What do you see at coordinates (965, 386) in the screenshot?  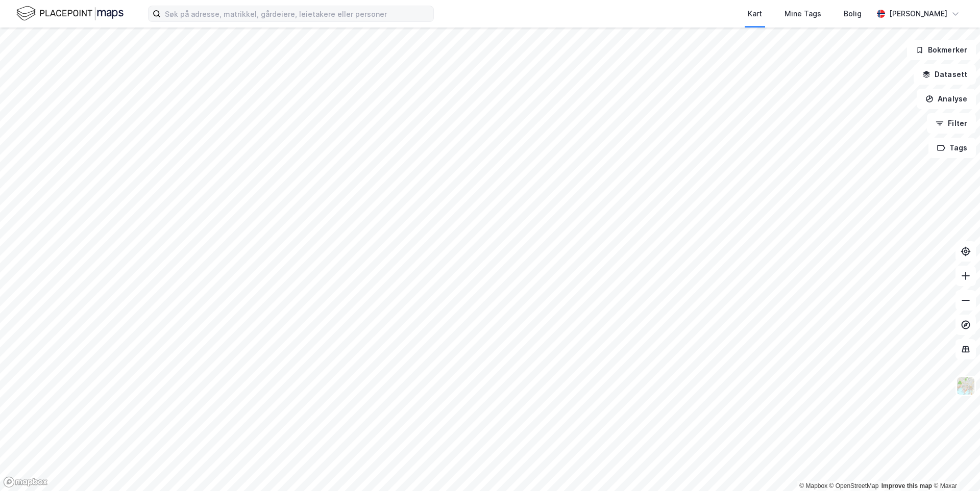 I see `img: Z` at bounding box center [965, 386].